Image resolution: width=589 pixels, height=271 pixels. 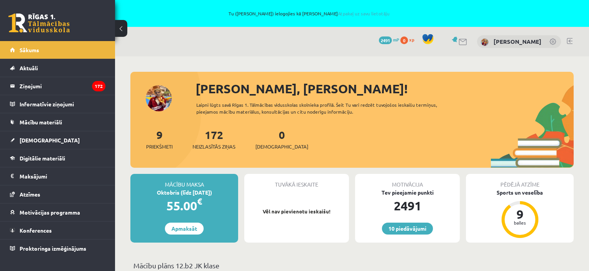 I want to click on span: Mācību materiāli, so click(x=41, y=122).